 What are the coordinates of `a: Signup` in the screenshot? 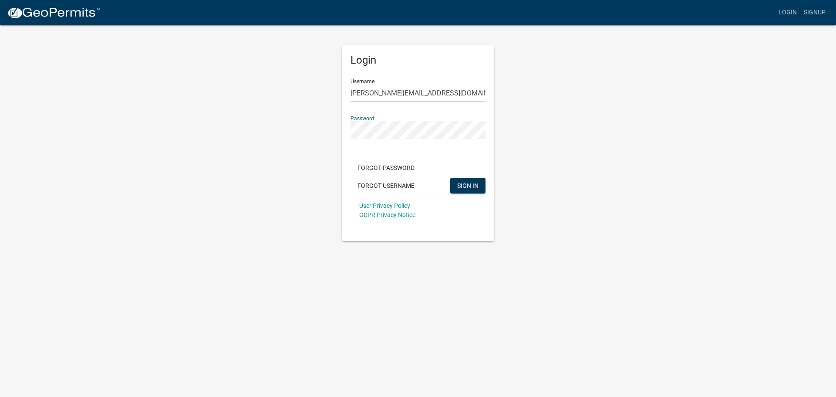 It's located at (815, 13).